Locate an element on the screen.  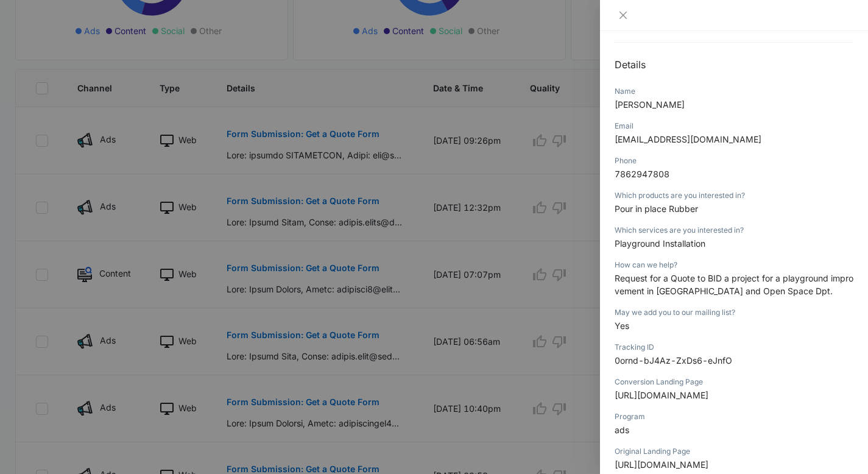
span: Pour in place Rubber is located at coordinates (656, 209).